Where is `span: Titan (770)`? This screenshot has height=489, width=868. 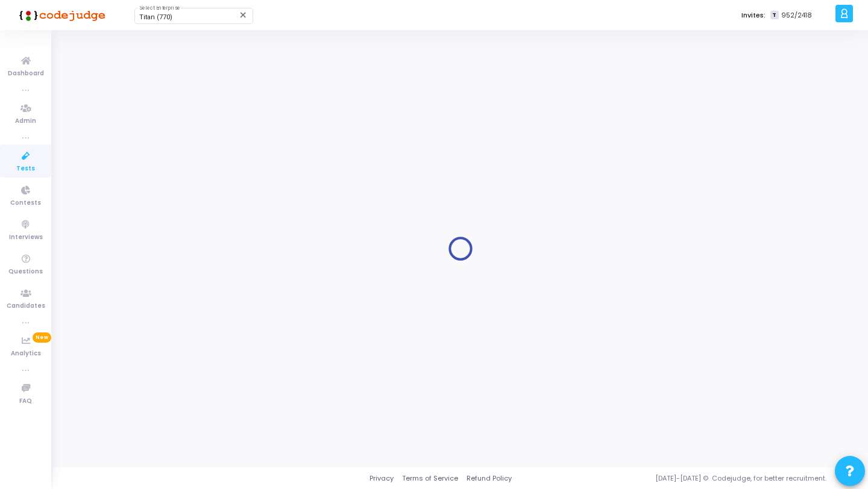
span: Titan (770) is located at coordinates (155, 17).